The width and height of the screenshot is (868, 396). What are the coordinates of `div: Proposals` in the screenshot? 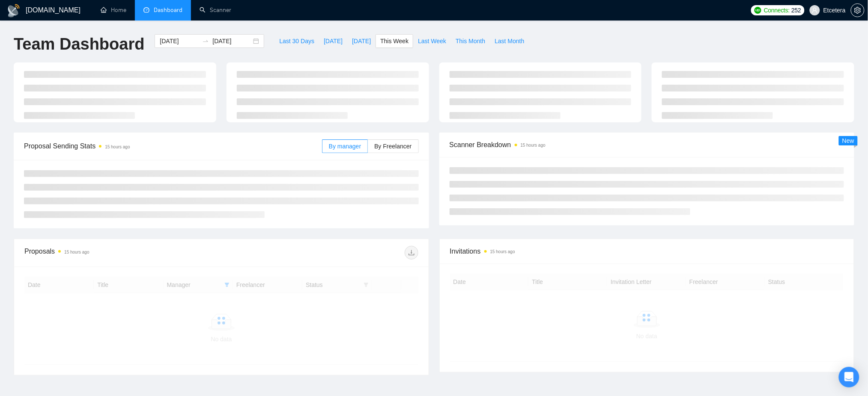 It's located at (123, 253).